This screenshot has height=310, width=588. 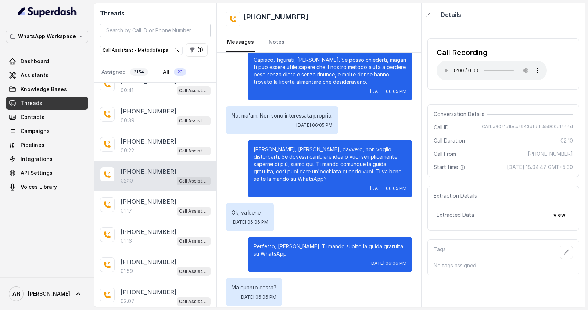 What do you see at coordinates (47, 36) in the screenshot?
I see `button: WhatsApp Workspace` at bounding box center [47, 36].